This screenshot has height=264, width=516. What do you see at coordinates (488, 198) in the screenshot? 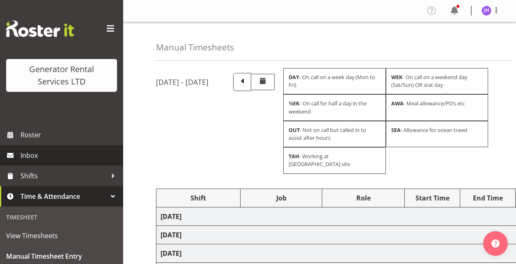
I see `div: End Time` at bounding box center [488, 198].